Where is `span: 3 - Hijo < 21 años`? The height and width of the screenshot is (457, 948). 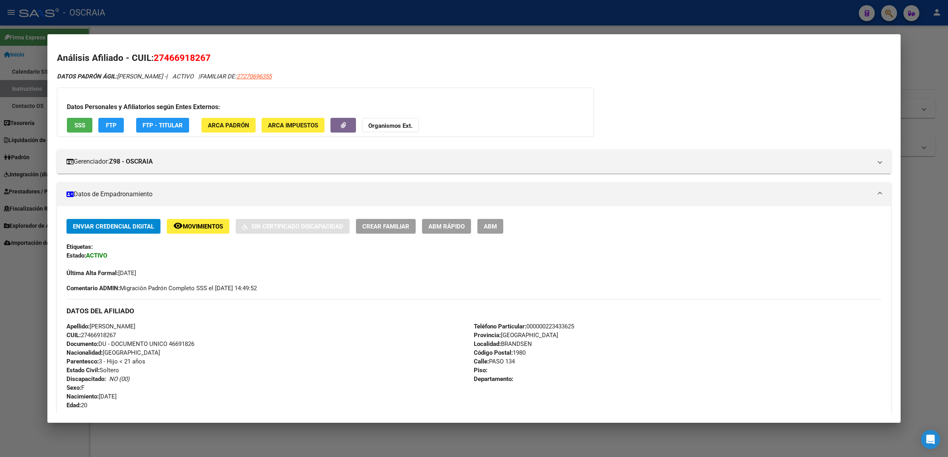 span: 3 - Hijo < 21 años is located at coordinates (106, 362).